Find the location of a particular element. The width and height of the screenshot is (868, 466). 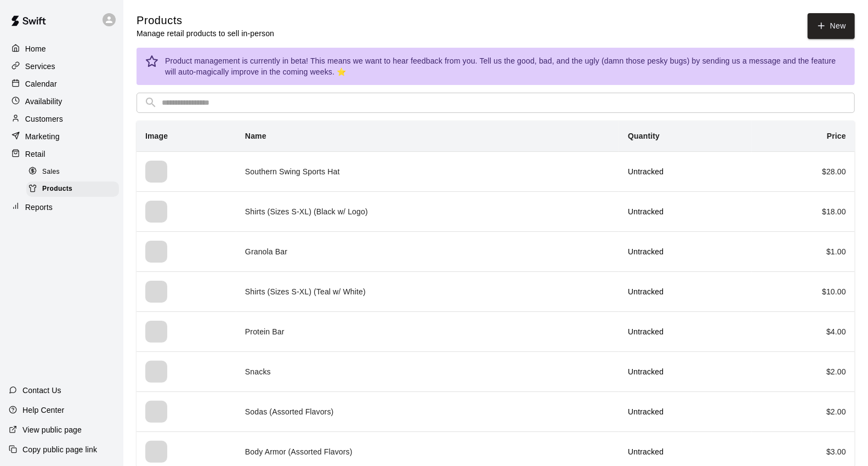

div: Sales is located at coordinates (72, 172).